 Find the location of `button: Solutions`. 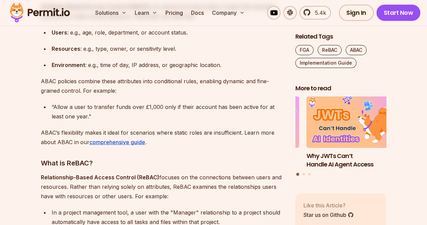

button: Solutions is located at coordinates (111, 13).